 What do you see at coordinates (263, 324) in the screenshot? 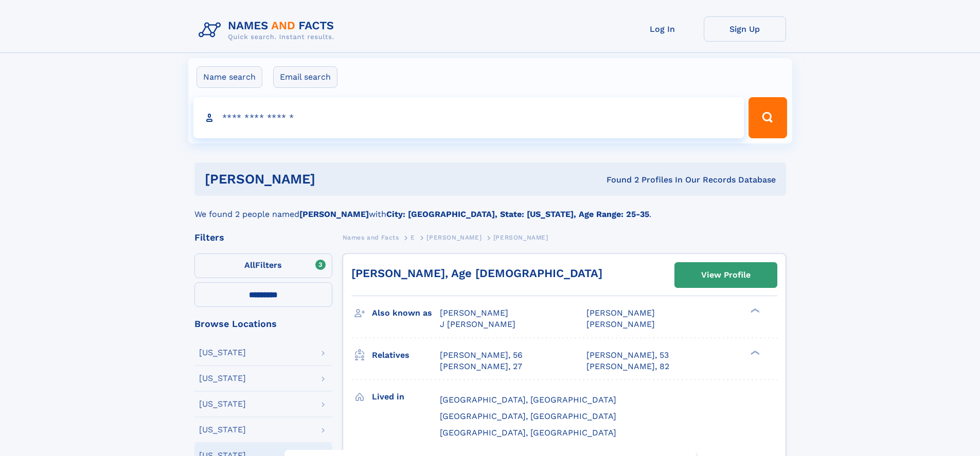
I see `div: Browse Locations` at bounding box center [263, 324].